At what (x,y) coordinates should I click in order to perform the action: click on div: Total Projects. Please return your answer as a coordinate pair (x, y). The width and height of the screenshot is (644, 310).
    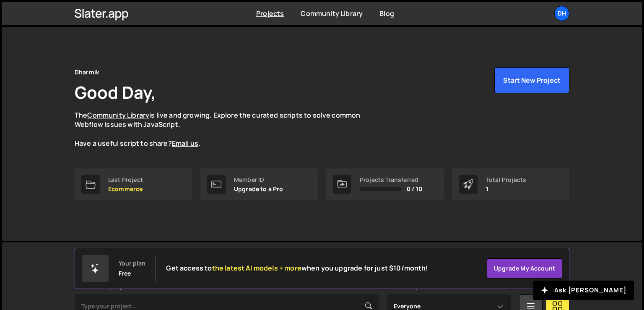
    Looking at the image, I should click on (506, 180).